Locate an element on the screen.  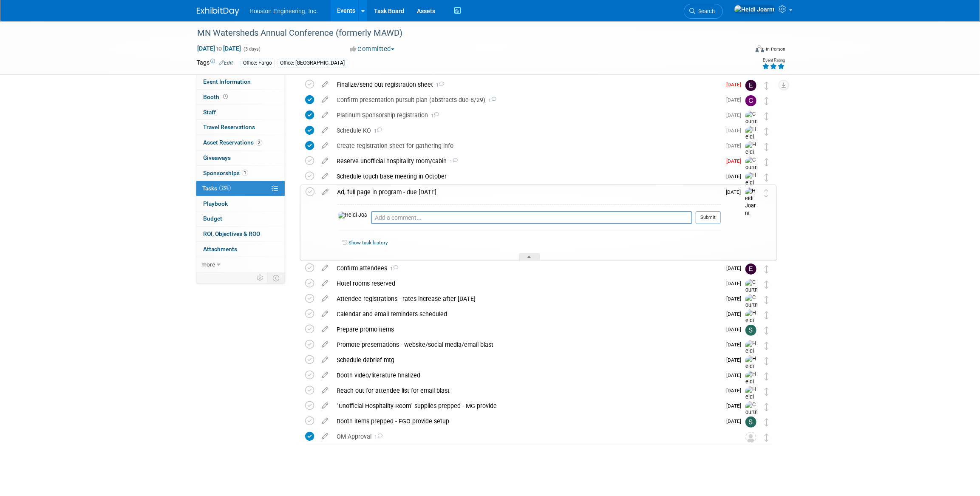
a: Tasks25% is located at coordinates (240, 189).